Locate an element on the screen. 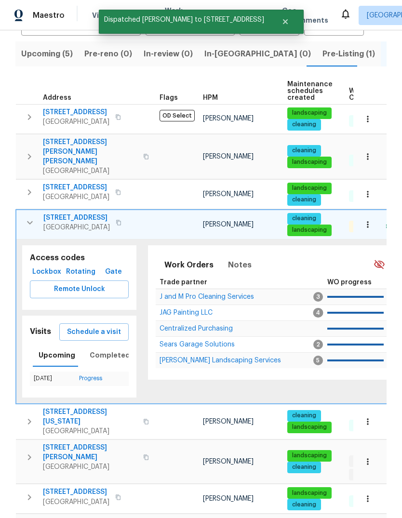  span: Remote Unlock is located at coordinates (79, 289).